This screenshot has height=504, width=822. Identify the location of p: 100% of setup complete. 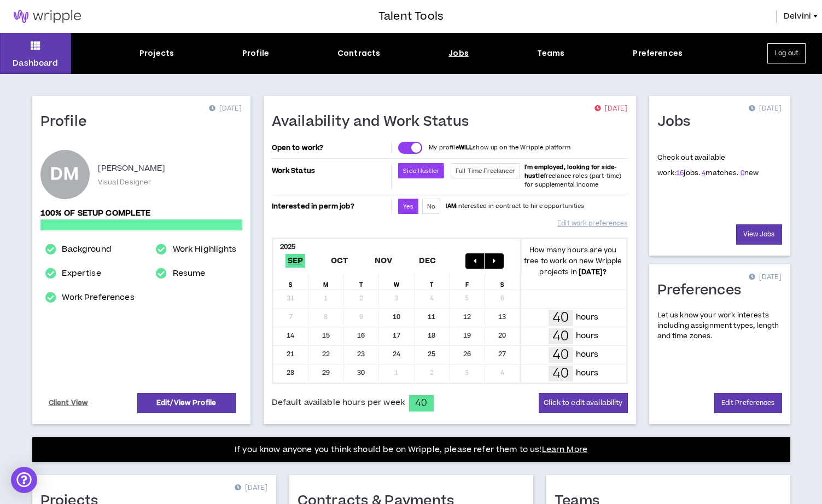
(141, 214).